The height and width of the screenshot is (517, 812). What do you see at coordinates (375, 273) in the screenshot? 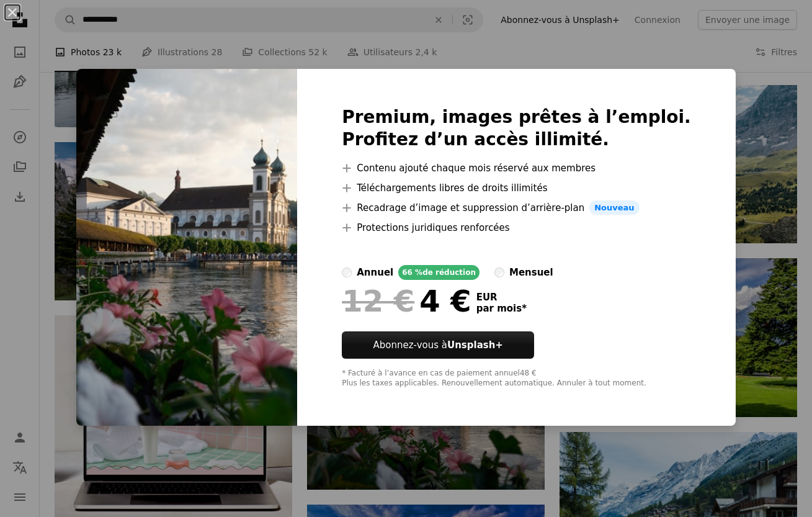
I see `div: annuel` at bounding box center [375, 273].